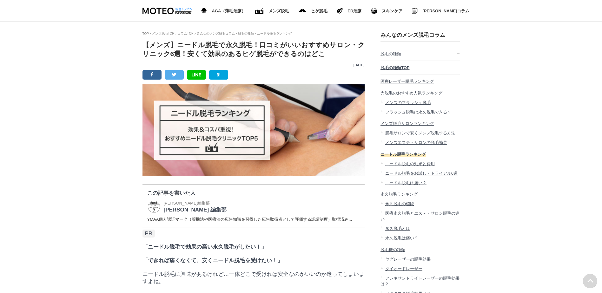  Describe the element at coordinates (420, 216) in the screenshot. I see `a: 医療永久脱毛とエステ・サロン脱毛の違い` at that location.